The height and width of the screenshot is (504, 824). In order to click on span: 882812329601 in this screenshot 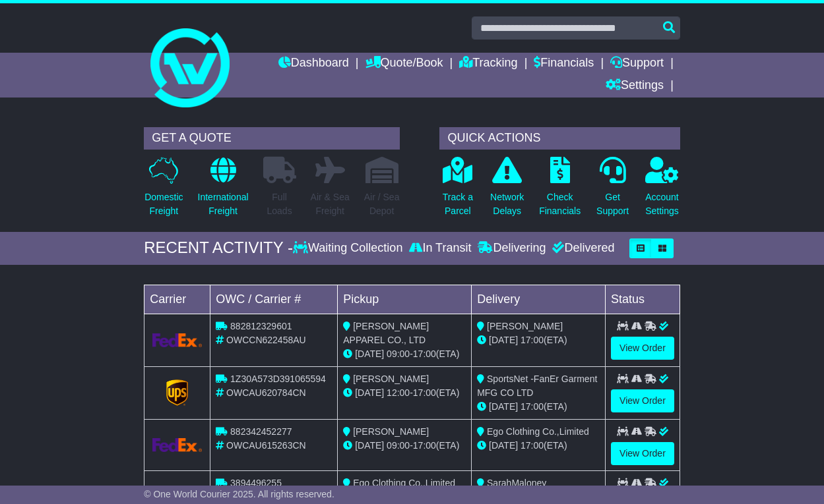, I will do `click(261, 327)`.